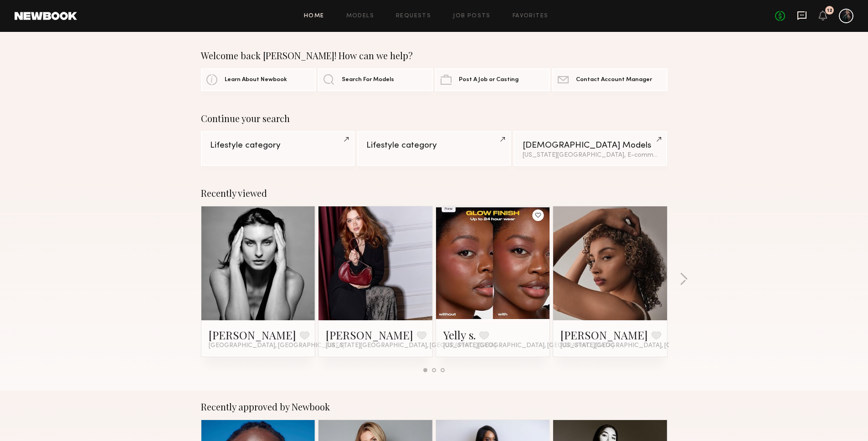 This screenshot has height=441, width=868. Describe the element at coordinates (414, 16) in the screenshot. I see `a: Requests` at that location.